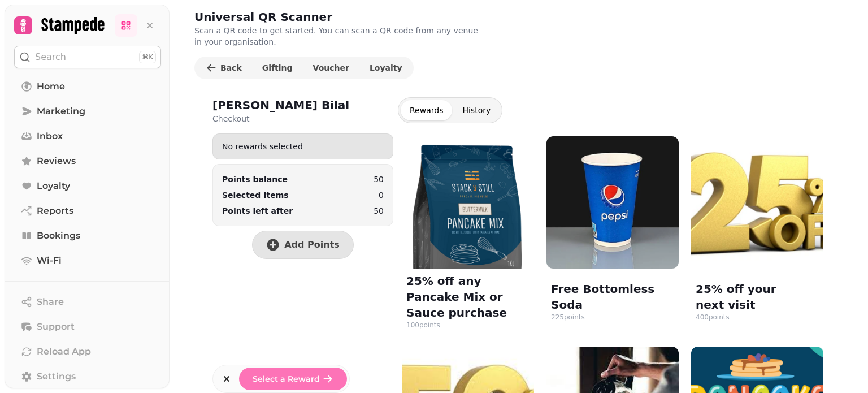 This screenshot has height=393, width=868. Describe the element at coordinates (88, 111) in the screenshot. I see `a: Marketing` at that location.